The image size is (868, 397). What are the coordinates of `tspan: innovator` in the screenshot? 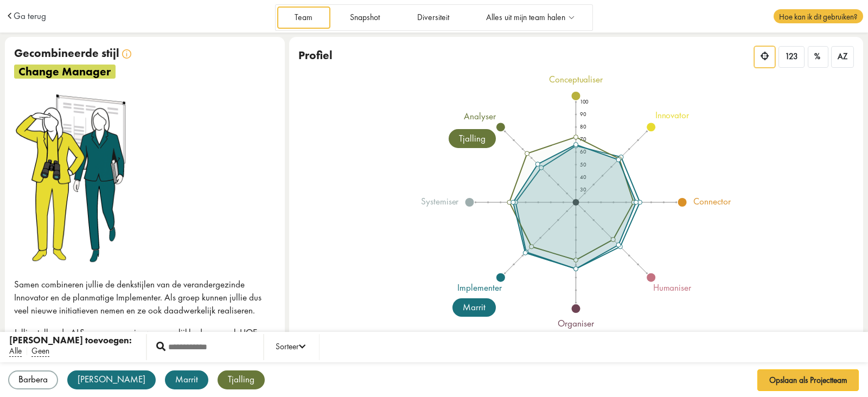 It's located at (673, 115).